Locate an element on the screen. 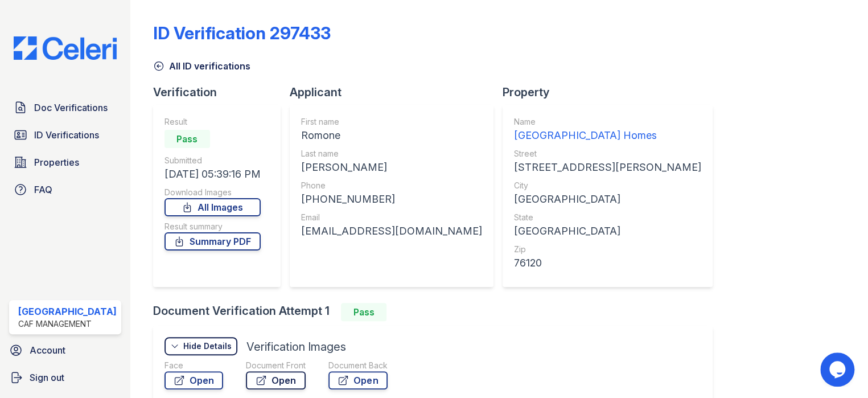 The width and height of the screenshot is (868, 398). span: Account is located at coordinates (47, 350).